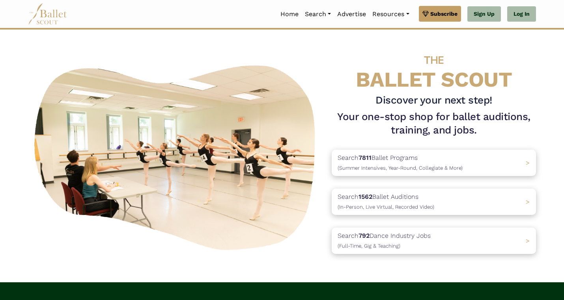 This screenshot has height=300, width=564. I want to click on b: 7811, so click(365, 158).